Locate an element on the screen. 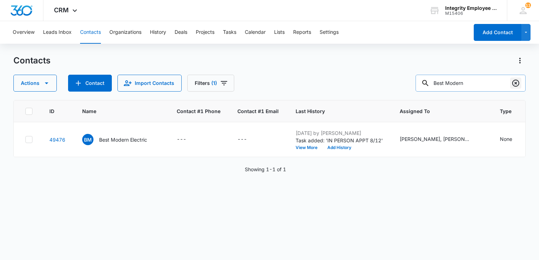  span: 11 is located at coordinates (528, 5).